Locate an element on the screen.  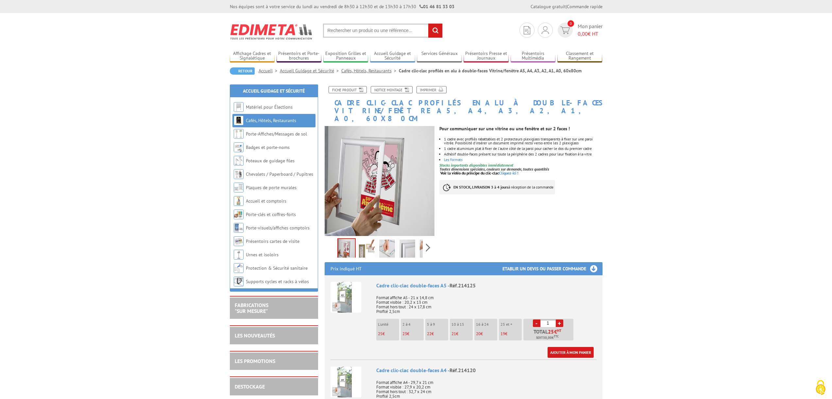
img: Badges et porte-noms is located at coordinates (239, 147).